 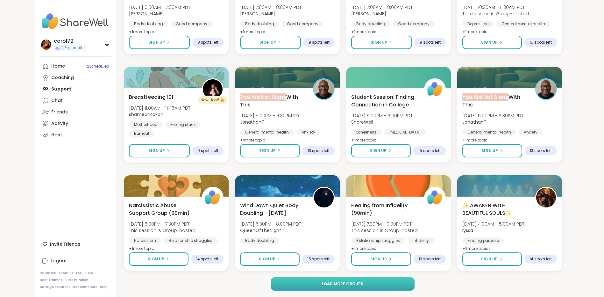 What do you see at coordinates (73, 48) in the screenshot?
I see `span: 2 Pro credits` at bounding box center [73, 48].